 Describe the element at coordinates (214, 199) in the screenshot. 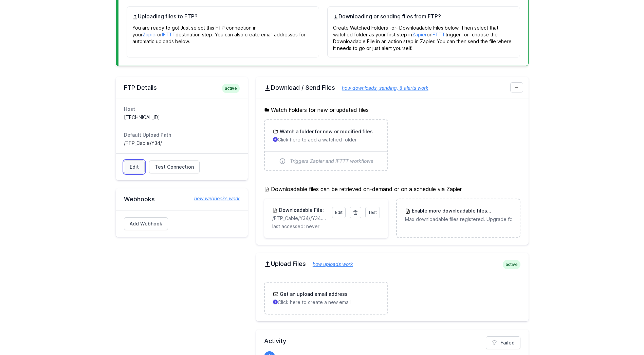

I see `a: how webhooks work` at that location.